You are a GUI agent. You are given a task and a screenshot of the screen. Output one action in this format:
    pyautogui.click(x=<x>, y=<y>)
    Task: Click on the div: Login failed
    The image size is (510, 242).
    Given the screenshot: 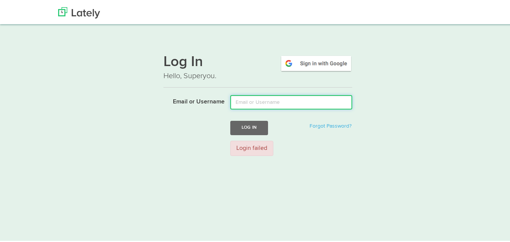 What is the action you would take?
    pyautogui.click(x=252, y=147)
    